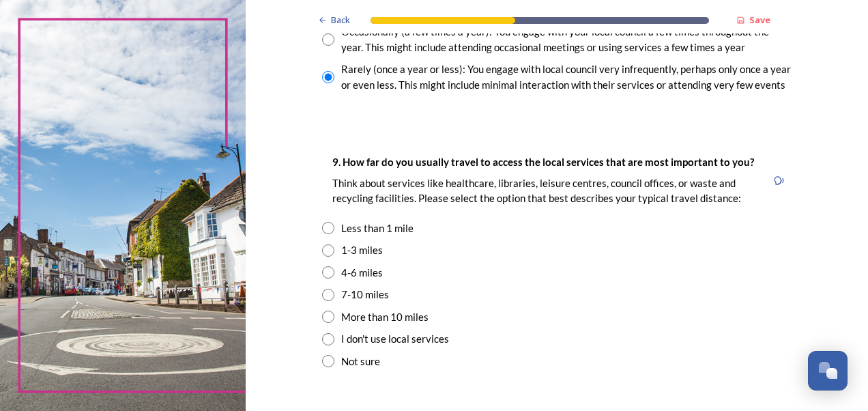  Describe the element at coordinates (759, 20) in the screenshot. I see `strong: Save` at that location.